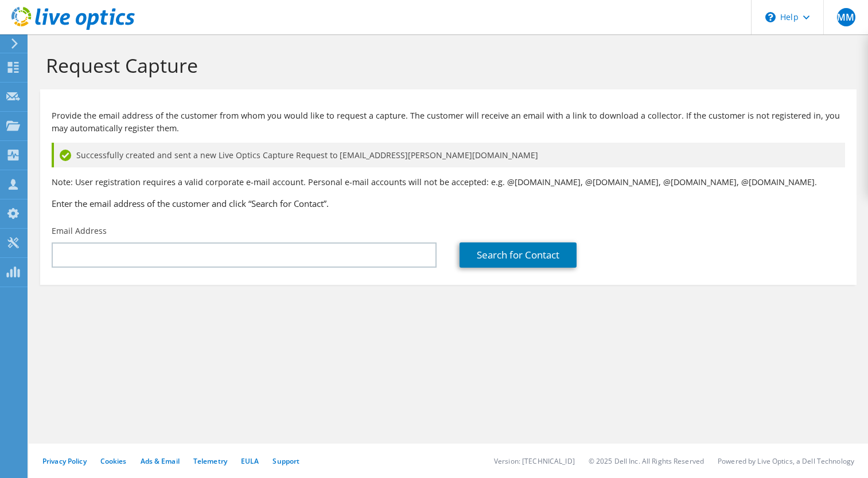 This screenshot has width=868, height=478. What do you see at coordinates (448, 183) in the screenshot?
I see `p: Note: User registration requires a valid corporate e-mail account. Personal e-mail accounts will ...` at bounding box center [448, 183].